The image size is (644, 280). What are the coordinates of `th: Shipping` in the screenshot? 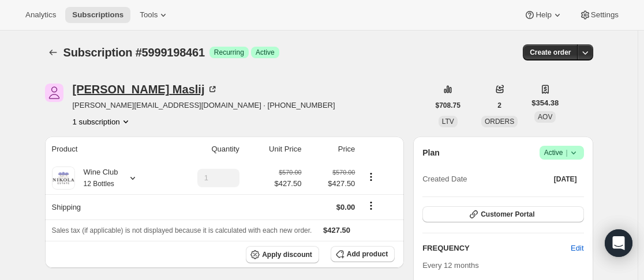 It's located at (105, 207).